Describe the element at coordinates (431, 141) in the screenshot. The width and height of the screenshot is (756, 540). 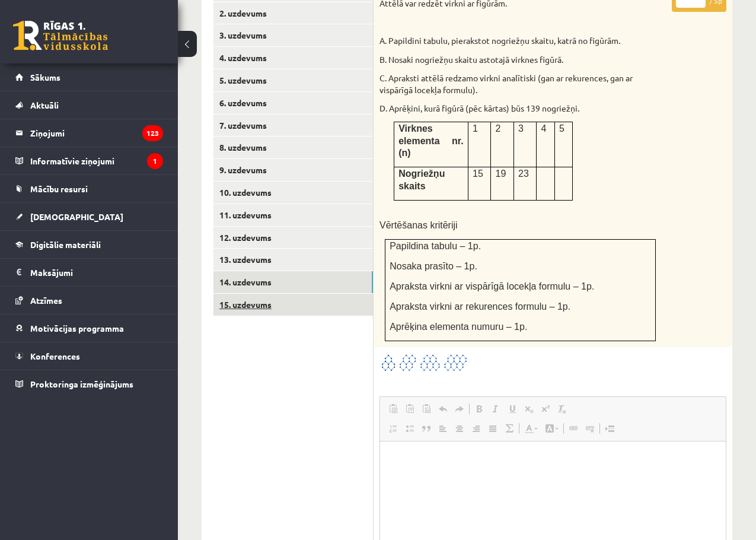
I see `span: Virknes elementa nr.(n)` at that location.